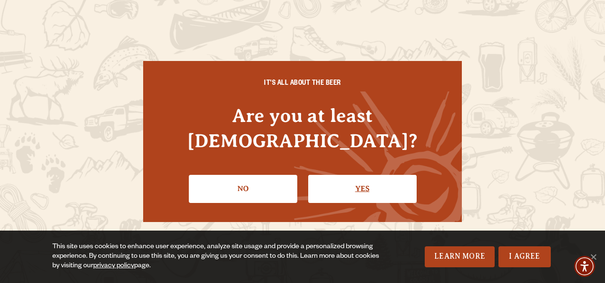  Describe the element at coordinates (219, 256) in the screenshot. I see `div: This site uses cookies to enhance user experience, analyze site usage and provide a personalized ...` at that location.